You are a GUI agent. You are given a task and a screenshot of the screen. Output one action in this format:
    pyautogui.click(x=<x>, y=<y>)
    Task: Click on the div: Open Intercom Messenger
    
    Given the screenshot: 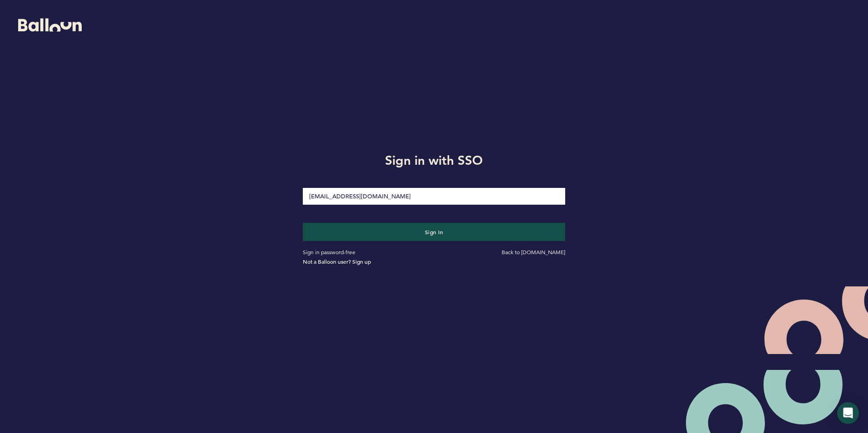 What is the action you would take?
    pyautogui.click(x=848, y=413)
    